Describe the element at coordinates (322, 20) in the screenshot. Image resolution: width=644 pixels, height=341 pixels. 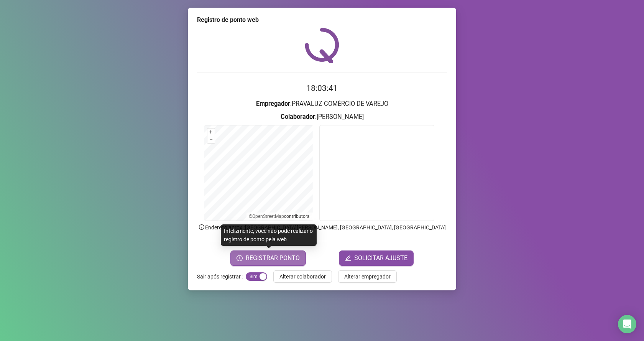
I see `div: Registro de ponto web` at that location.